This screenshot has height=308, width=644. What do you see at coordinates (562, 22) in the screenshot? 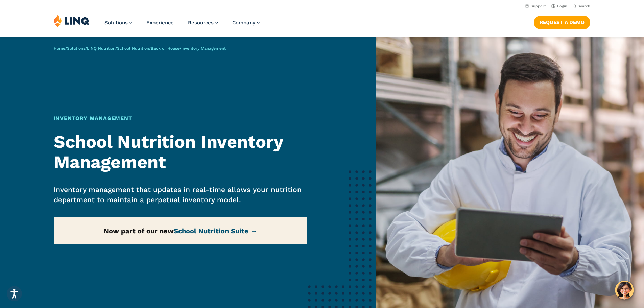
I see `nav: Button Navigation` at bounding box center [562, 22].